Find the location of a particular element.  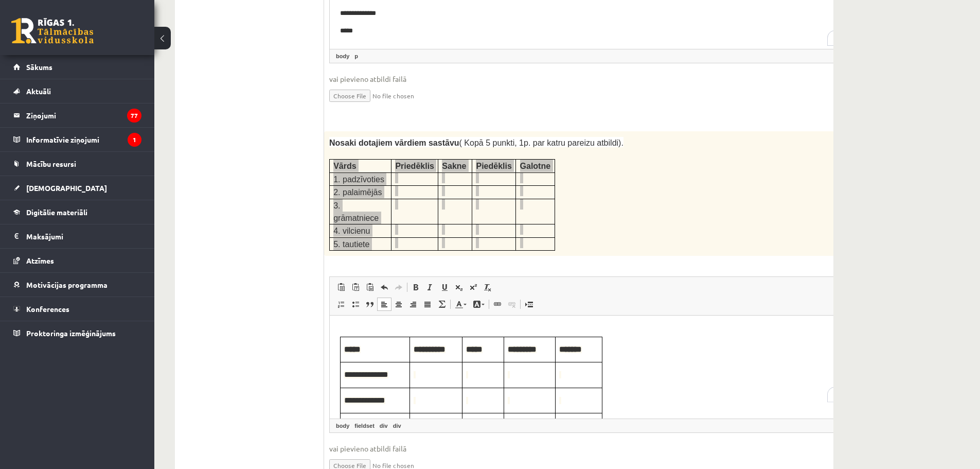

span: Atzīmes is located at coordinates (40, 260).